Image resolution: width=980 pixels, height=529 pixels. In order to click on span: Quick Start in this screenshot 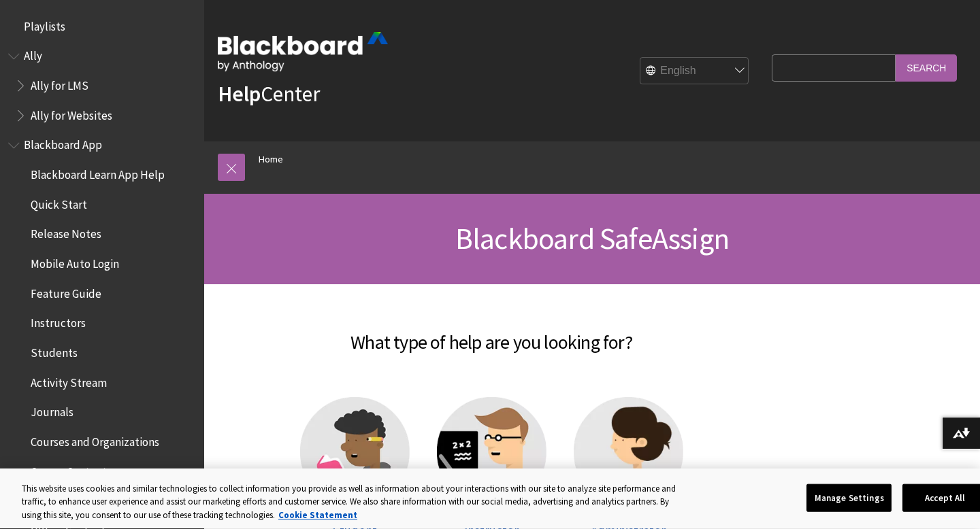, I will do `click(58, 202)`.